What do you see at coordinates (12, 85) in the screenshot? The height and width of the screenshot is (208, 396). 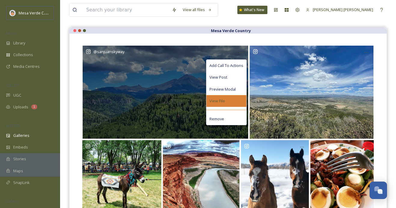 I see `span: COLLECT` at bounding box center [12, 85].